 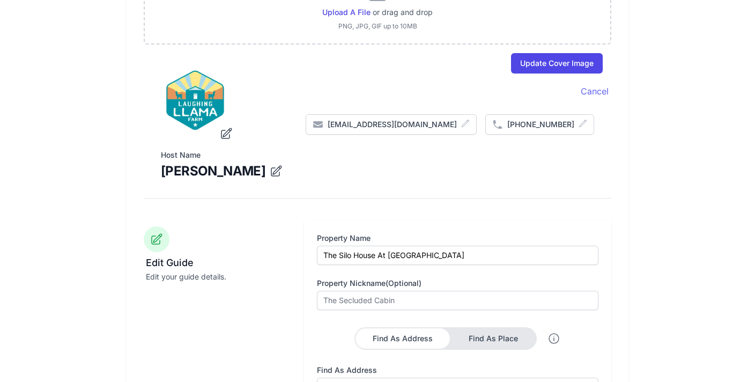 What do you see at coordinates (217, 263) in the screenshot?
I see `h3: Edit Guide` at bounding box center [217, 263].